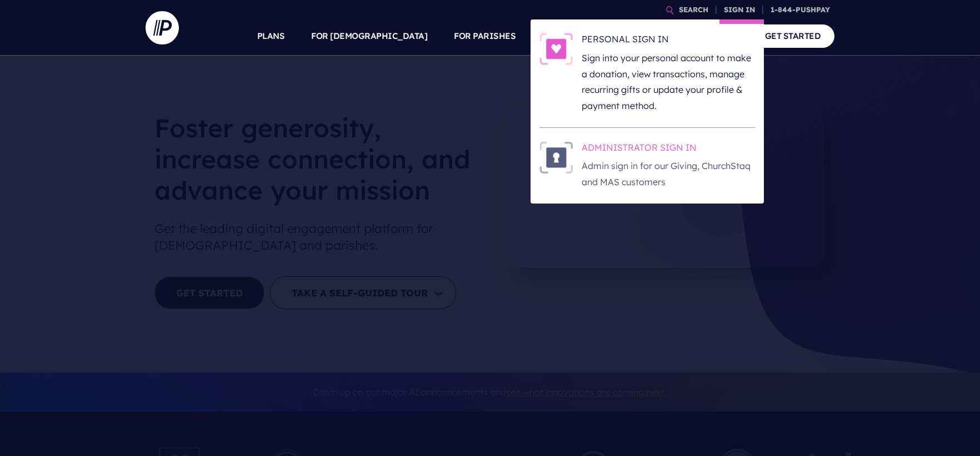 The image size is (980, 456). What do you see at coordinates (567, 36) in the screenshot?
I see `a: SOLUTIONS` at bounding box center [567, 36].